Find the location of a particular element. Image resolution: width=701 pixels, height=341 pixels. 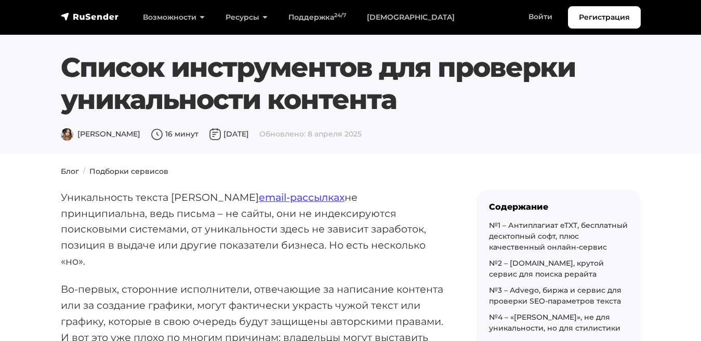

a: №1 – Антиплагиат eTXT, бесплатный десктопный софт, плюс качественный онлайн-сервис is located at coordinates (558, 236).